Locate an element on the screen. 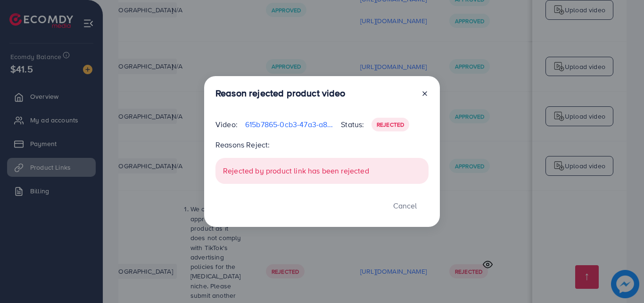 Image resolution: width=644 pixels, height=303 pixels. p: Video: is located at coordinates (226, 124).